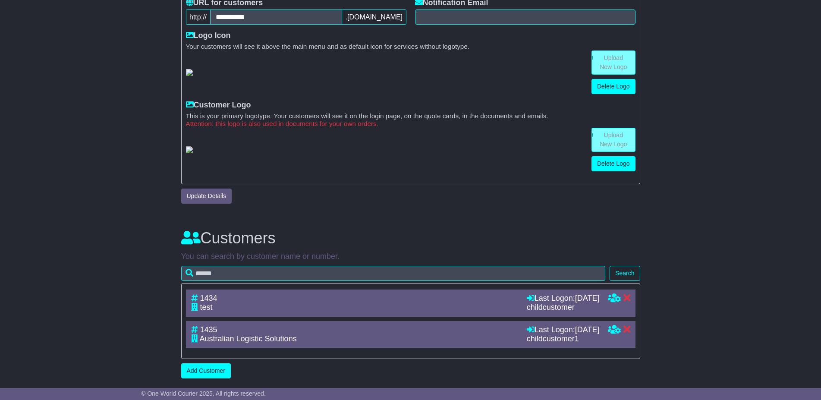 This screenshot has width=821, height=400. Describe the element at coordinates (625, 273) in the screenshot. I see `button: Search` at that location.